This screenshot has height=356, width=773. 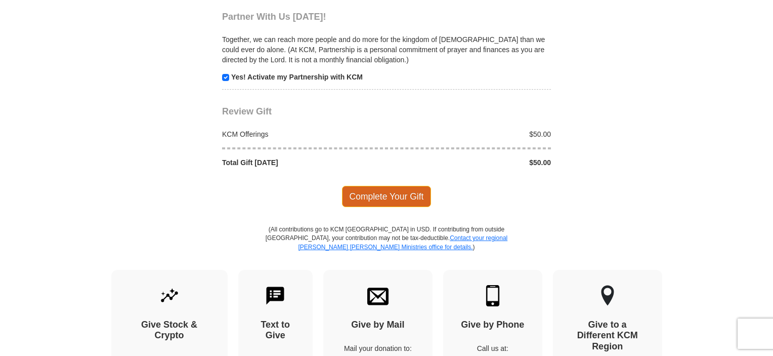 I want to click on h4: Give by Phone, so click(x=493, y=325).